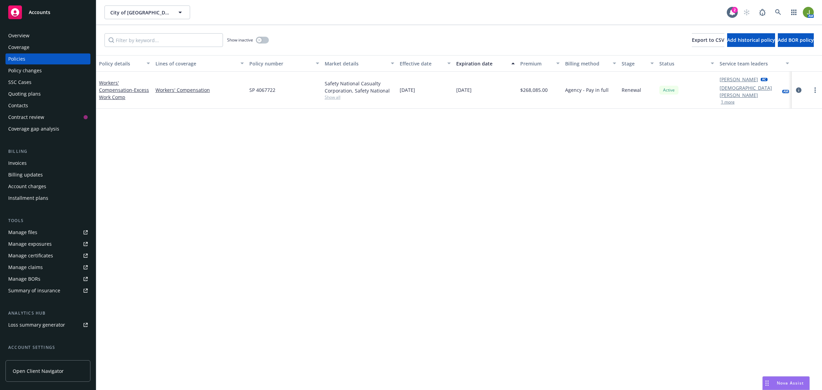 The image size is (822, 390). I want to click on a: Manage certificates, so click(48, 256).